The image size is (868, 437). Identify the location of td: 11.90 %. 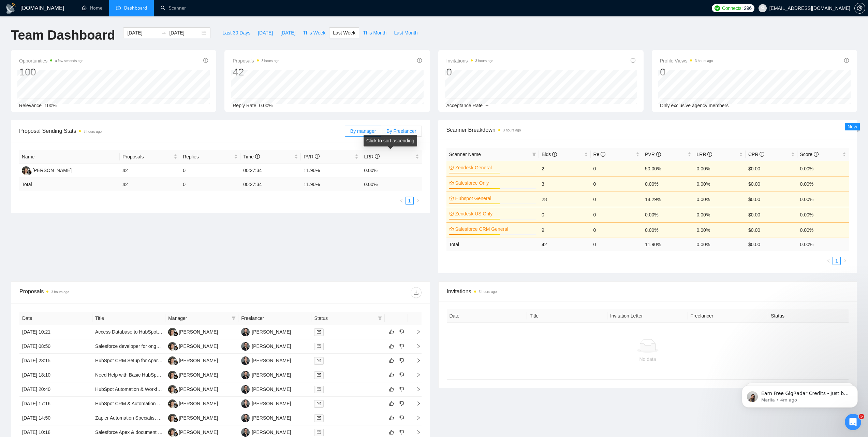
(668, 244).